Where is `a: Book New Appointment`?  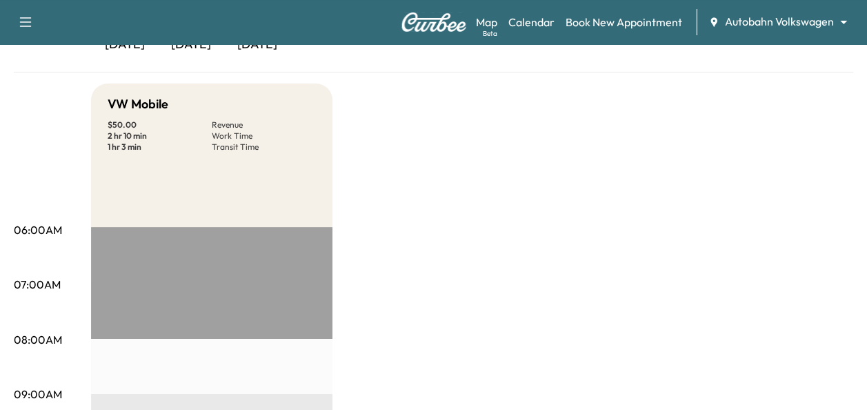
a: Book New Appointment is located at coordinates (624, 22).